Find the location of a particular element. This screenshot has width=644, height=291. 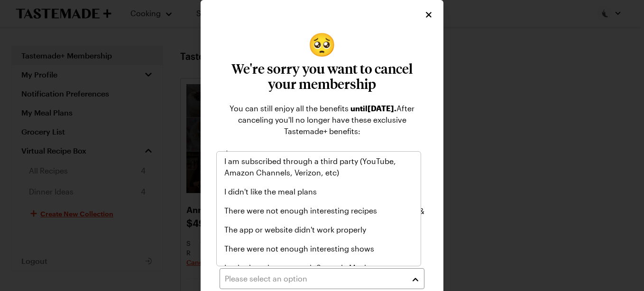

span: The app or website didn't work properly is located at coordinates (295, 230).